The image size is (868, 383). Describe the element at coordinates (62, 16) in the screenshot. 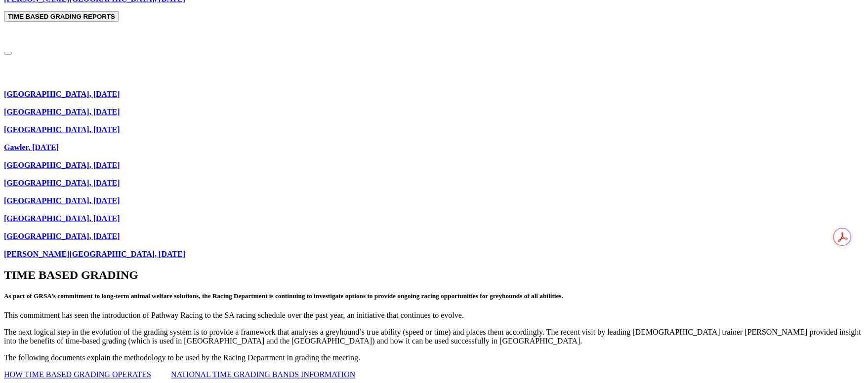

I see `button: TIME BASED GRADING REPORTS` at that location.